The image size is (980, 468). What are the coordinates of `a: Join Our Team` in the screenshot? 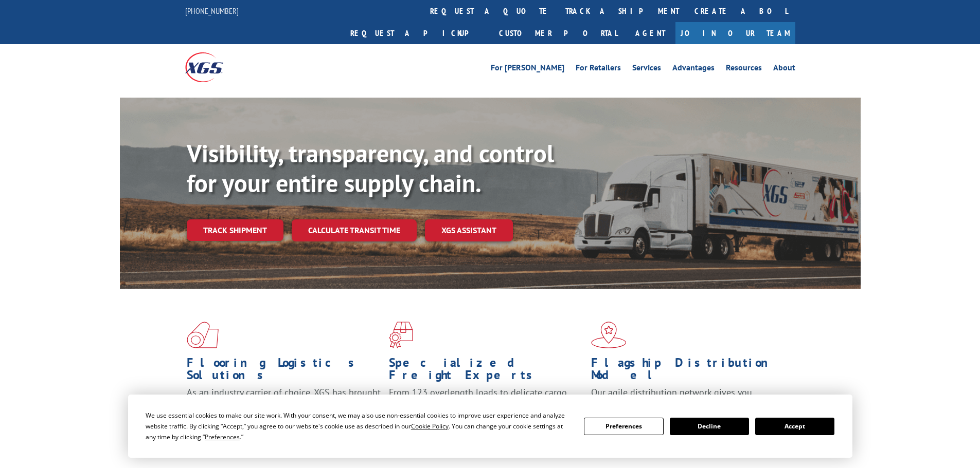 It's located at (735, 33).